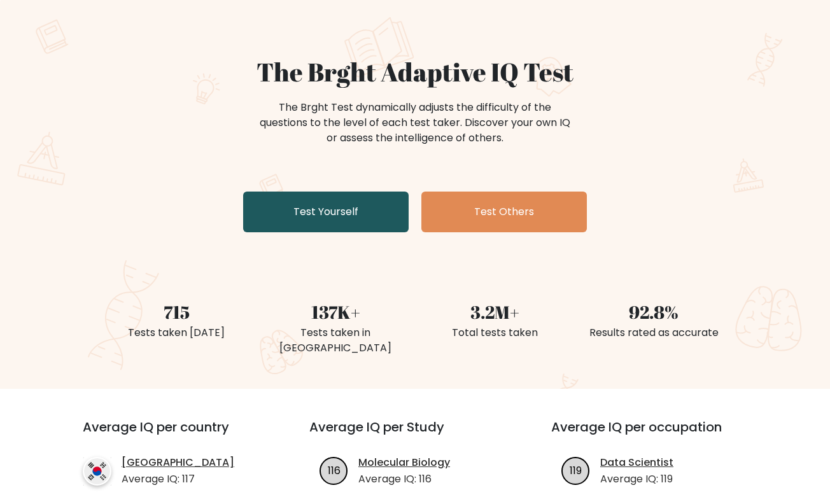  Describe the element at coordinates (405, 463) in the screenshot. I see `a: Molecular Biology` at that location.